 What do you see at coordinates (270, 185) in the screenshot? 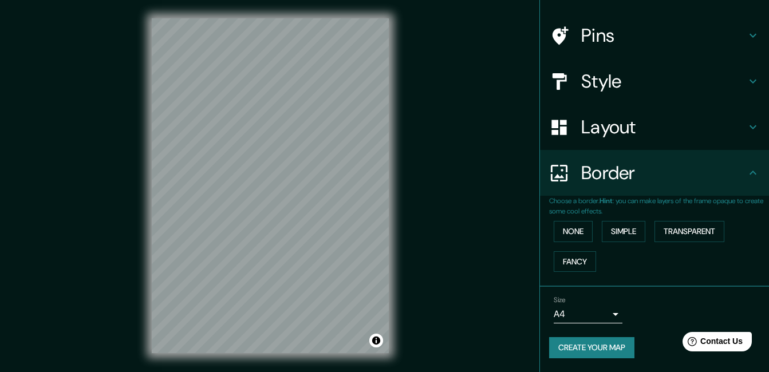
I see `canvas: Map` at bounding box center [270, 185].